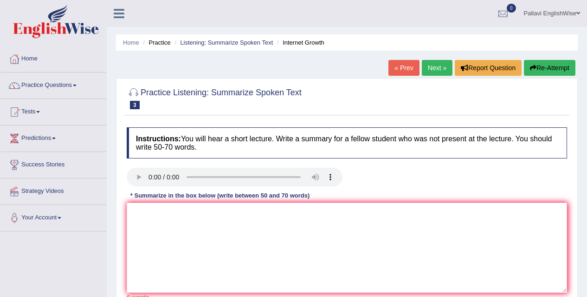 This screenshot has width=587, height=297. Describe the element at coordinates (220, 195) in the screenshot. I see `div: * Summarize in the box below (write between 50 and 70 words)` at that location.